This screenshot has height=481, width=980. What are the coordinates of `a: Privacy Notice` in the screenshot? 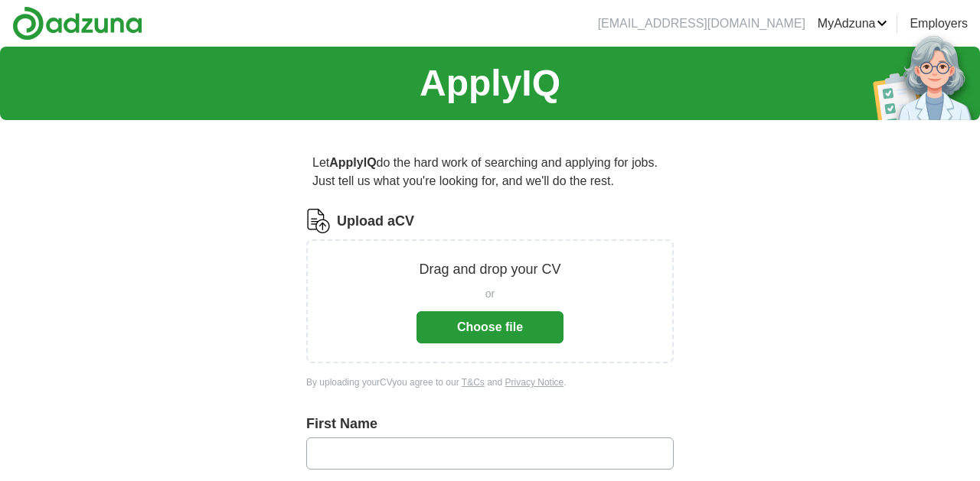 It's located at (535, 382).